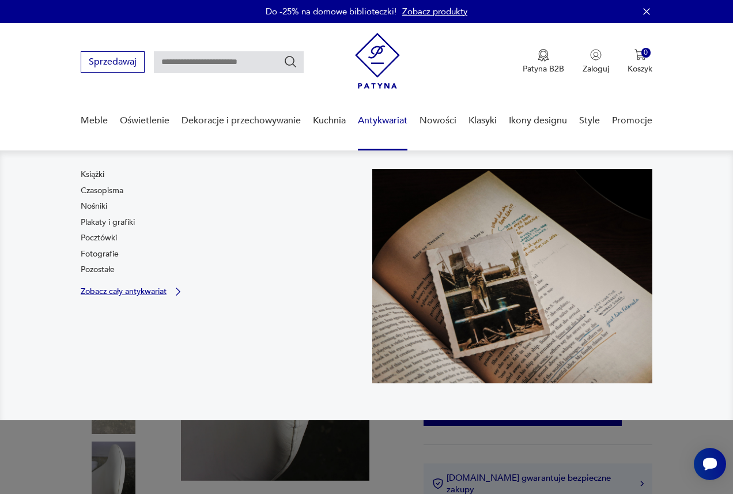 Image resolution: width=733 pixels, height=494 pixels. What do you see at coordinates (640, 62) in the screenshot?
I see `button: 0Koszyk` at bounding box center [640, 62].